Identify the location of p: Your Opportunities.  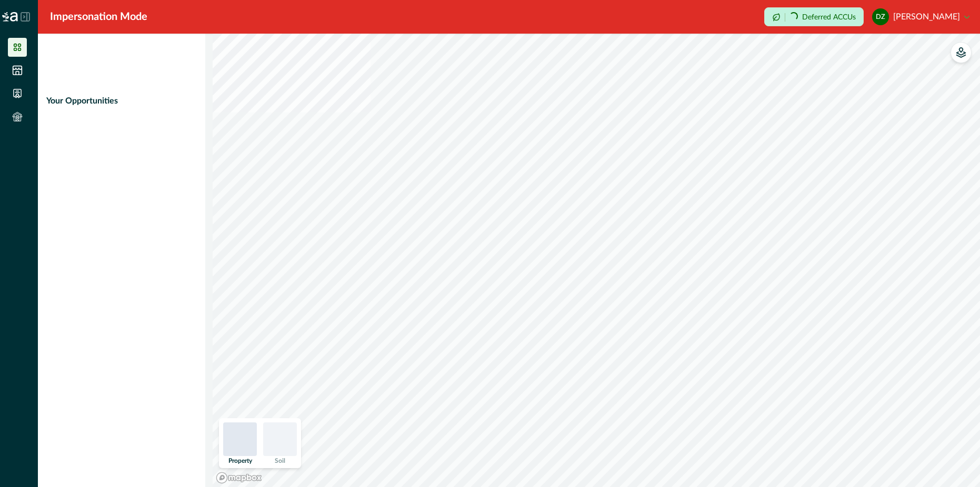
(82, 101).